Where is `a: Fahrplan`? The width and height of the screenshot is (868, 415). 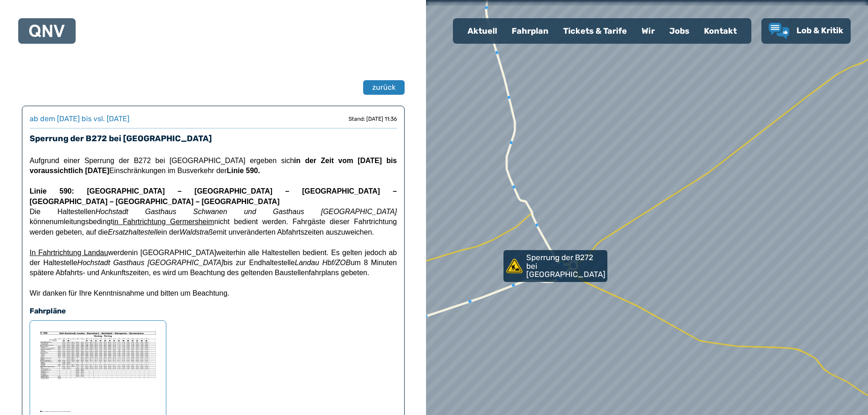
a: Fahrplan is located at coordinates (530, 31).